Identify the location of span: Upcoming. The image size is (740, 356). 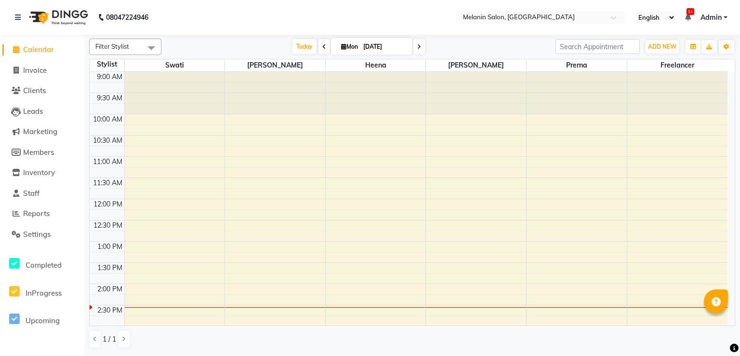
(42, 320).